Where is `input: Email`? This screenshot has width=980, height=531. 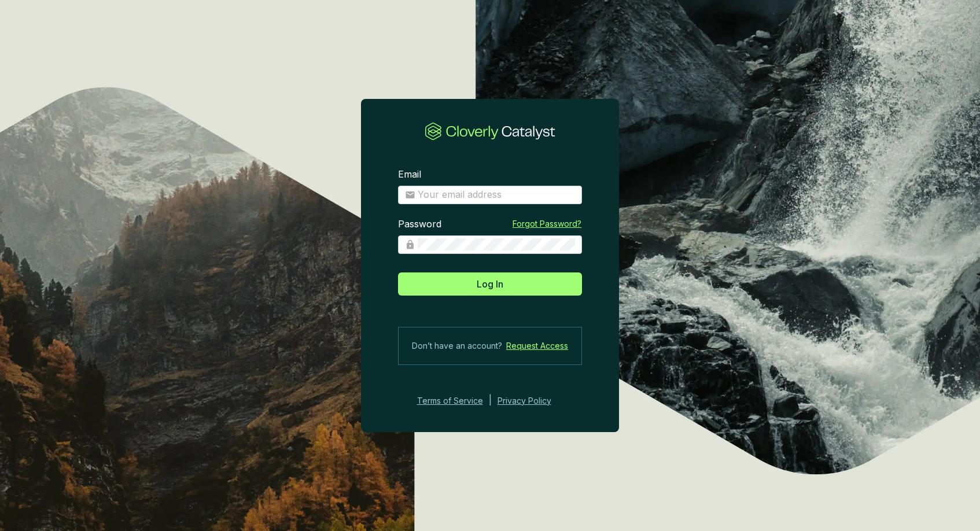
input: Email is located at coordinates (497, 195).